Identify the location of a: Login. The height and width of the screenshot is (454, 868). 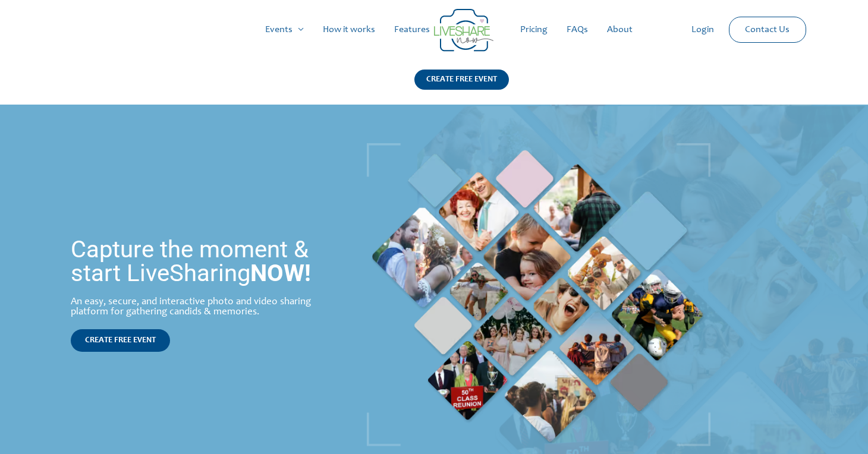
(703, 29).